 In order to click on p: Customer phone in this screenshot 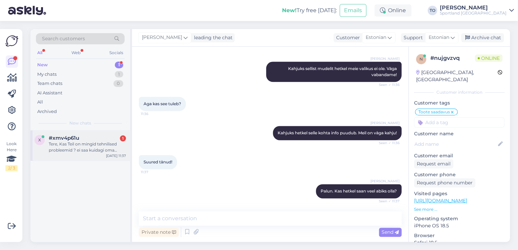, I will do `click(459, 175)`.